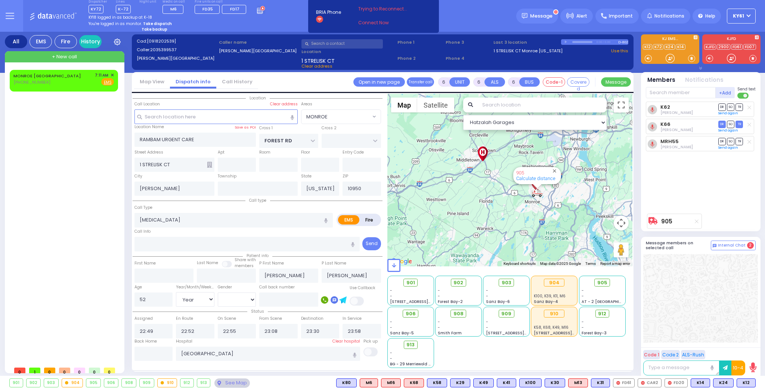 The image size is (765, 390). What do you see at coordinates (143, 208) in the screenshot?
I see `label: Call Type` at bounding box center [143, 208].